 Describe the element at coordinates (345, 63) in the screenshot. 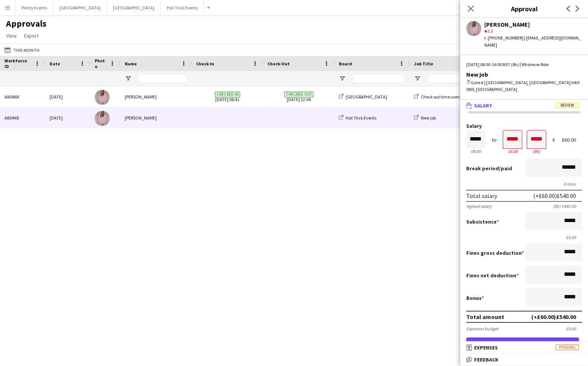

I see `span: Board` at that location.